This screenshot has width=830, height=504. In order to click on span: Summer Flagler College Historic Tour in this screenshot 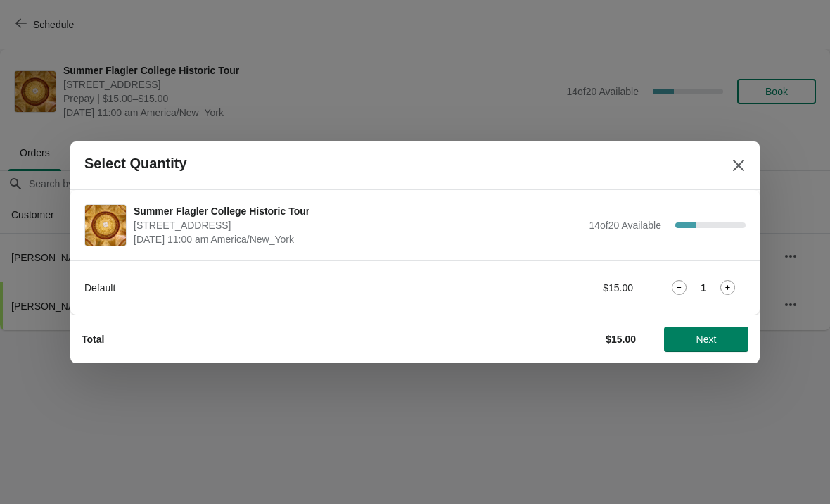, I will do `click(357, 211)`.